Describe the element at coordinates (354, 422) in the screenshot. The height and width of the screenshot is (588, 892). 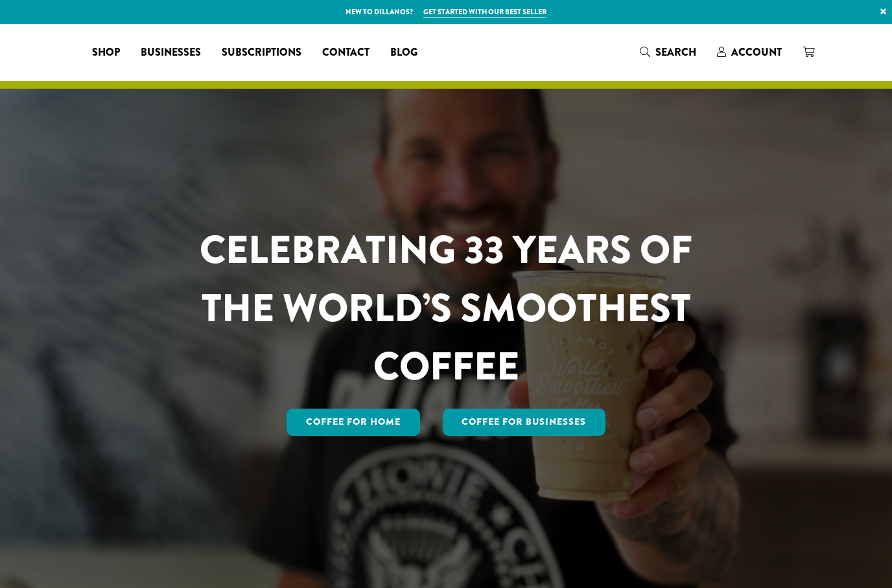
I see `a: Coffee for Home` at that location.